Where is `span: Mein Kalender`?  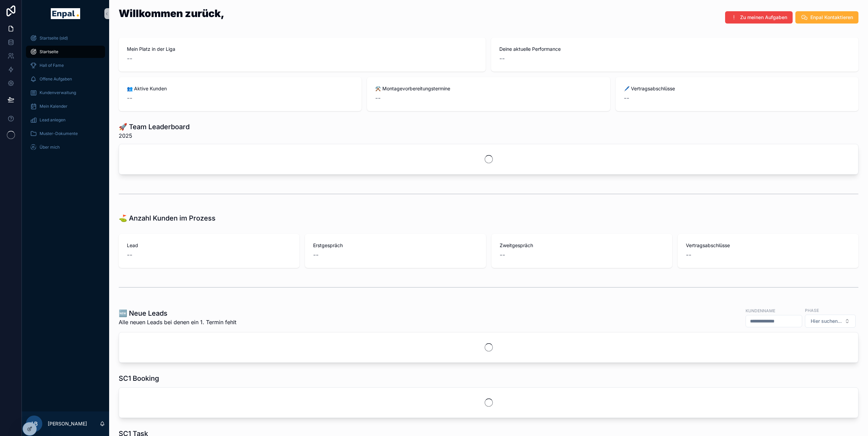 span: Mein Kalender is located at coordinates (53, 106).